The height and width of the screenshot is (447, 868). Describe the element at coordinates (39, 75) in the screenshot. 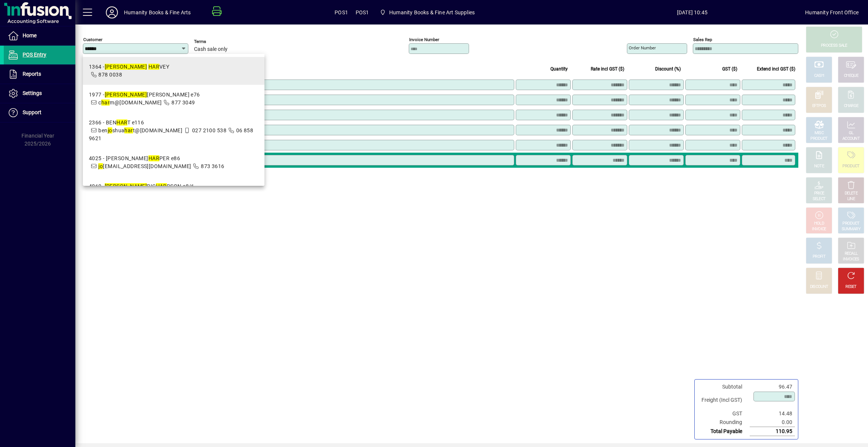

I see `a: Reports` at that location.